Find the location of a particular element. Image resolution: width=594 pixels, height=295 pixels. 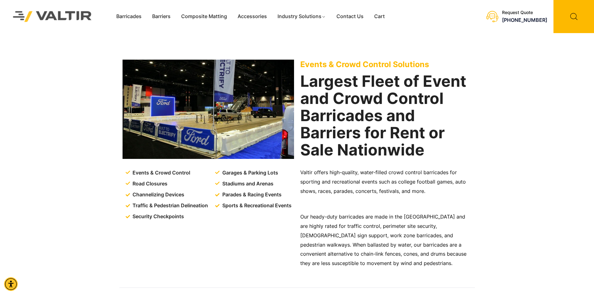

p: Events & Crowd Control Solutions is located at coordinates (386, 64).